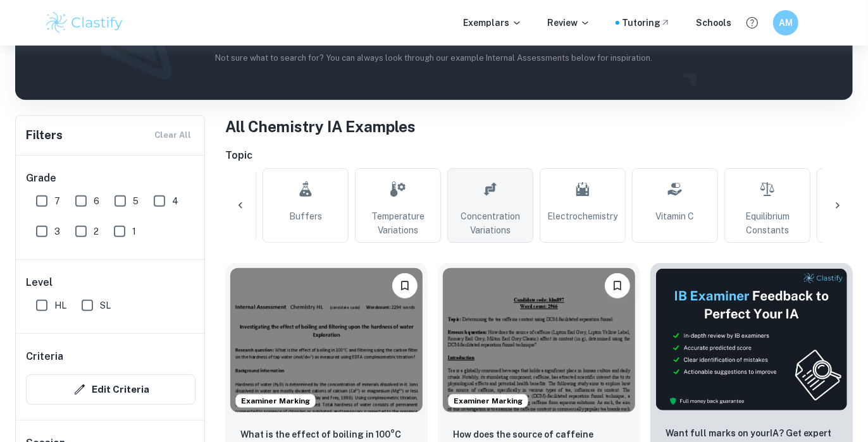  What do you see at coordinates (675, 216) in the screenshot?
I see `span: Vitamin C` at bounding box center [675, 216].